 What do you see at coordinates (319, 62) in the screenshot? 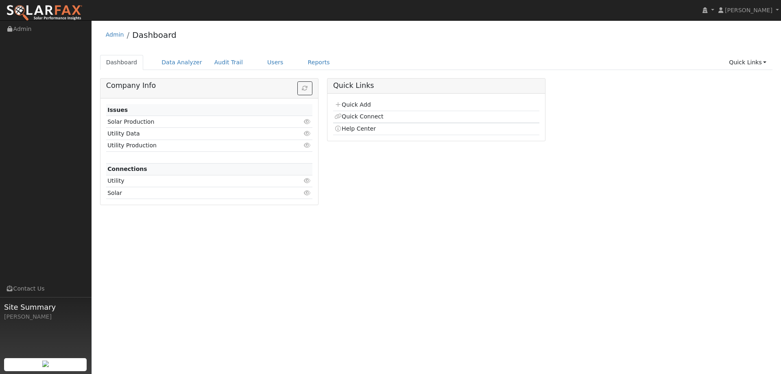
I see `a: Reports` at bounding box center [319, 62].